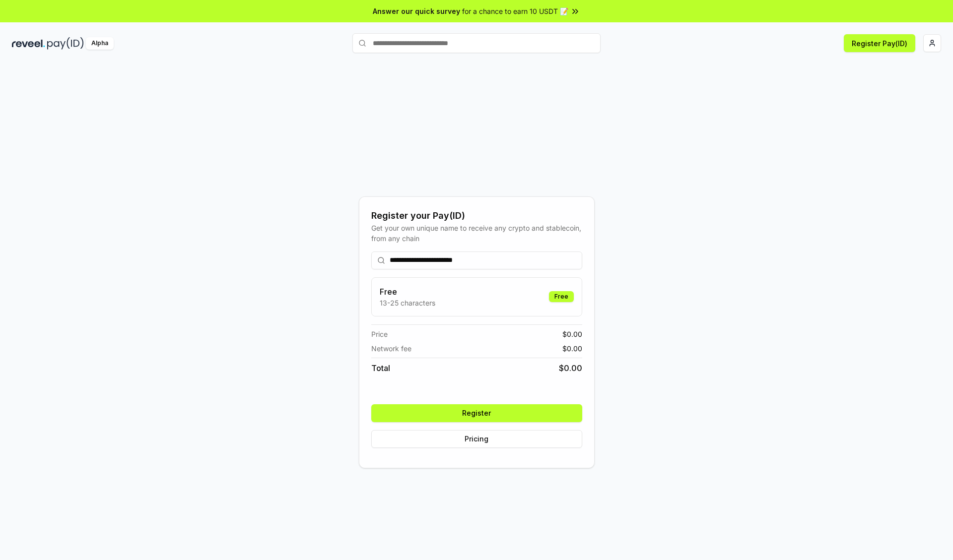  I want to click on img: pay_id, so click(66, 43).